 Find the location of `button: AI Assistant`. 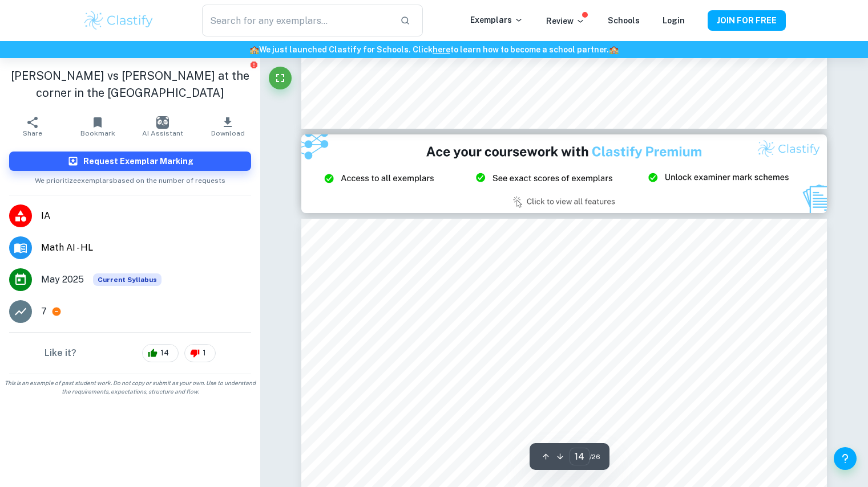

button: AI Assistant is located at coordinates (162, 127).